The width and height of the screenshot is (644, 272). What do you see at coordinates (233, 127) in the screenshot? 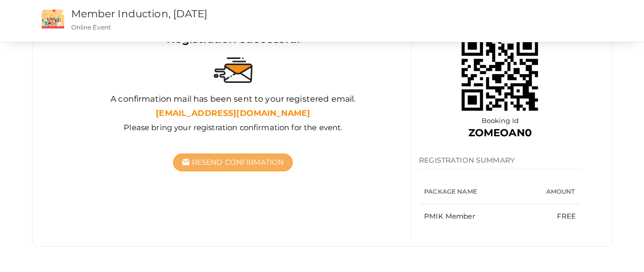
I see `label: Please bring your registration confirmation for the event.` at bounding box center [233, 127].